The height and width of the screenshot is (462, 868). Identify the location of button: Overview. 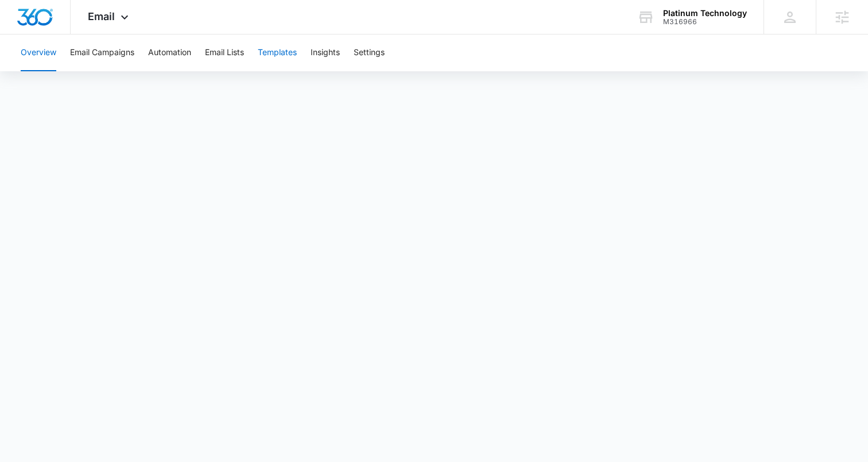
(38, 52).